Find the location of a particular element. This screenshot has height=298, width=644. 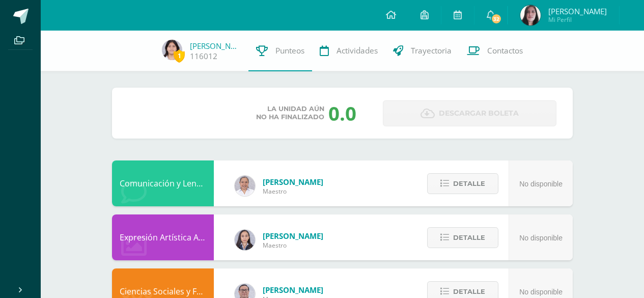

a: Contactos is located at coordinates (495, 51).